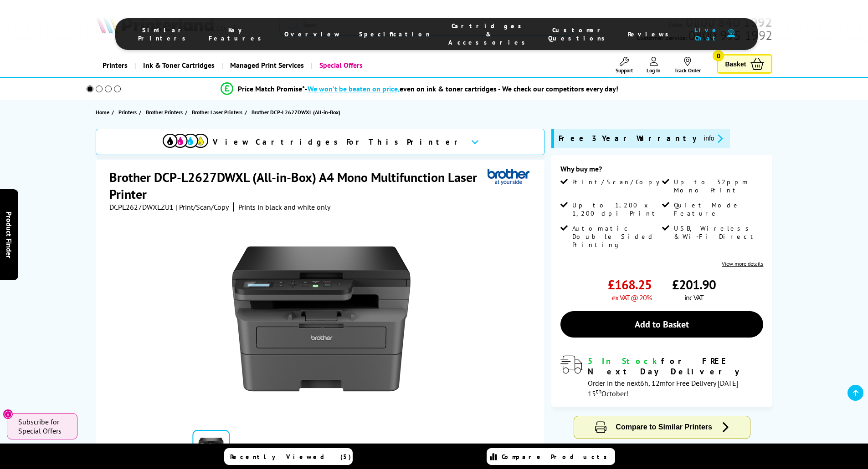 Image resolution: width=868 pixels, height=469 pixels. Describe the element at coordinates (488, 34) in the screenshot. I see `span: Cartridges & Accessories` at that location.